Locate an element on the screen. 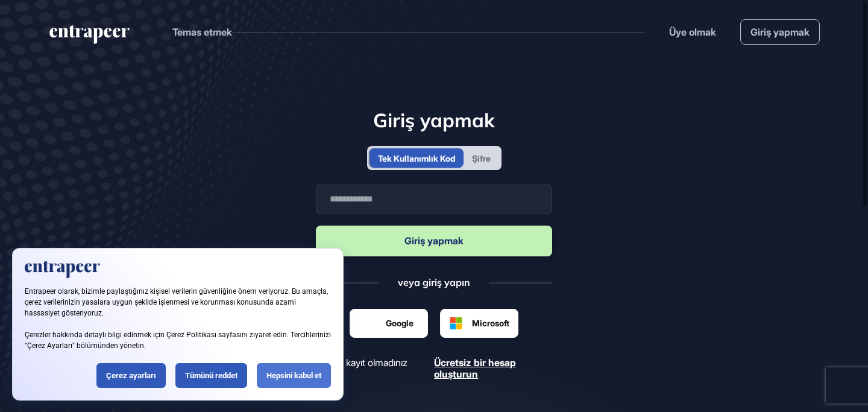  a: Ücretsiz bir hesap oluşturun is located at coordinates (493, 369).